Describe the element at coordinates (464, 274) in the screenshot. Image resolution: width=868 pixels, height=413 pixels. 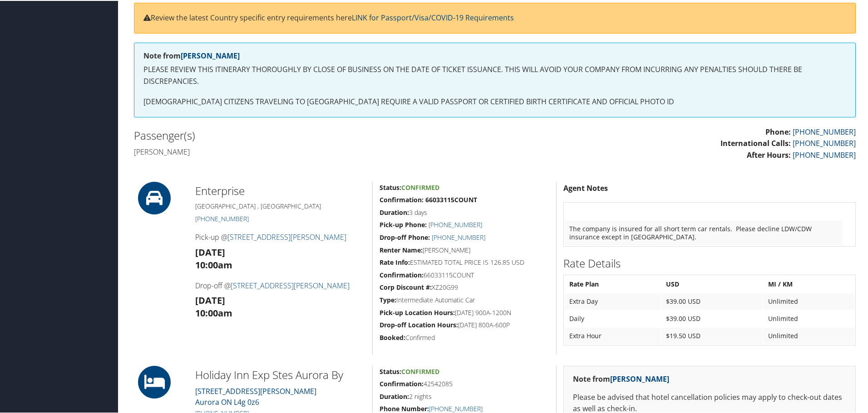
I see `h5: 66033115COUNT` at that location.